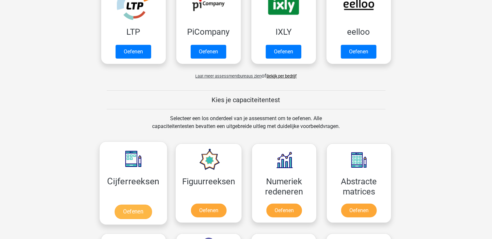 This screenshot has height=239, width=492. I want to click on span: Laat meer assessmentbureaus zien, so click(229, 76).